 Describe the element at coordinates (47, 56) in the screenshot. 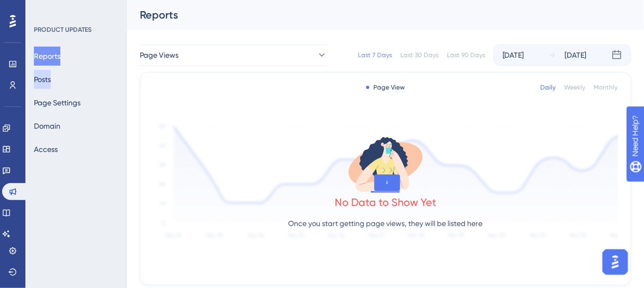

I see `button: Reports` at that location.